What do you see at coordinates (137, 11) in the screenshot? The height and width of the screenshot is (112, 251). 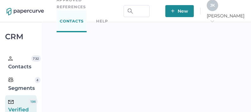 I see `input: Search Workspace` at bounding box center [137, 11].